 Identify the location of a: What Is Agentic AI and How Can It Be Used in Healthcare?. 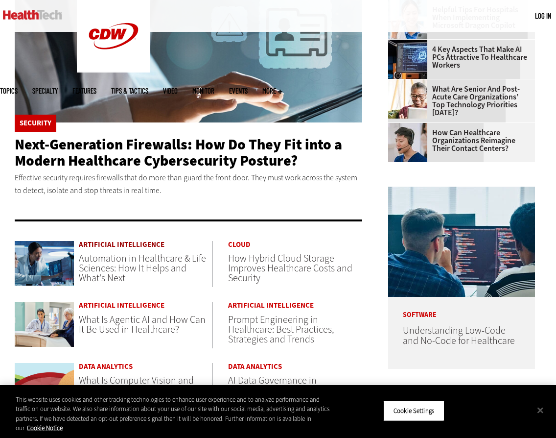
(142, 324).